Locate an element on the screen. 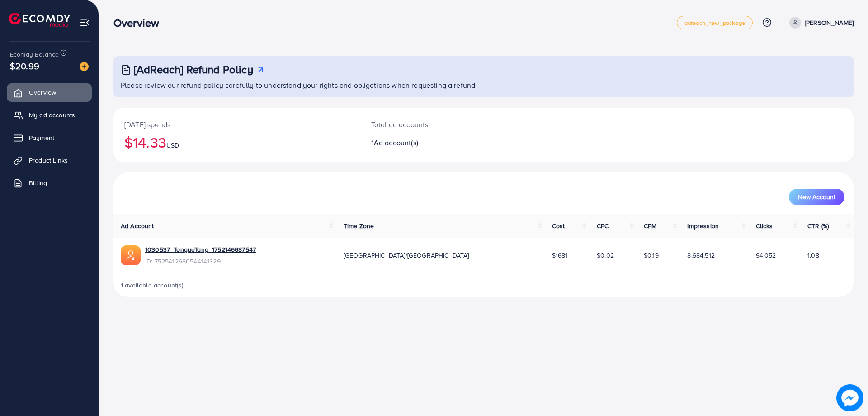 Image resolution: width=868 pixels, height=416 pixels. span: New Account is located at coordinates (816, 196).